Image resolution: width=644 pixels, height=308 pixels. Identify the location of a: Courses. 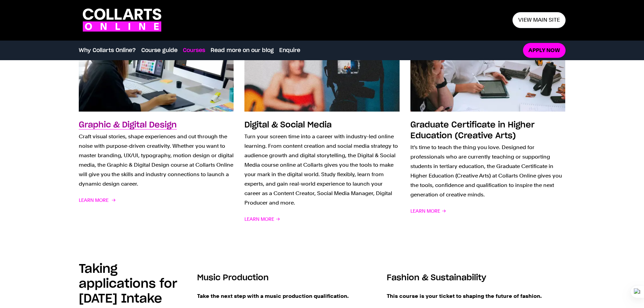
(194, 51).